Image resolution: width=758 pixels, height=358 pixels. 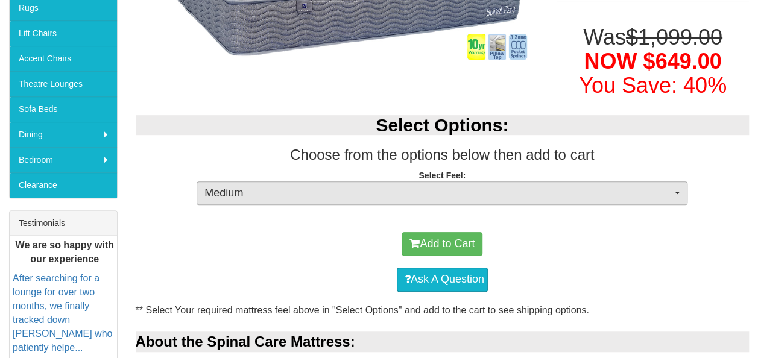 What do you see at coordinates (442, 280) in the screenshot?
I see `a: Ask A Question` at bounding box center [442, 280].